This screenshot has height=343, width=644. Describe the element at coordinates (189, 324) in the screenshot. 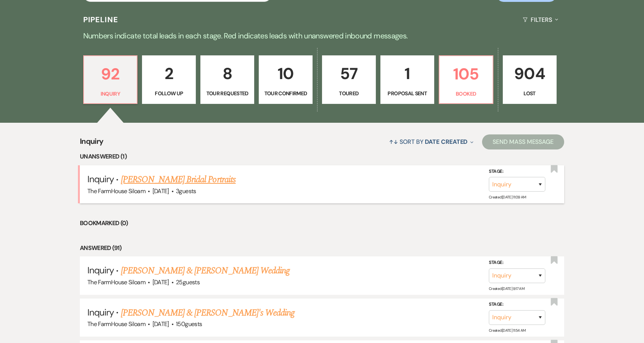

I see `span: 150 guests` at that location.